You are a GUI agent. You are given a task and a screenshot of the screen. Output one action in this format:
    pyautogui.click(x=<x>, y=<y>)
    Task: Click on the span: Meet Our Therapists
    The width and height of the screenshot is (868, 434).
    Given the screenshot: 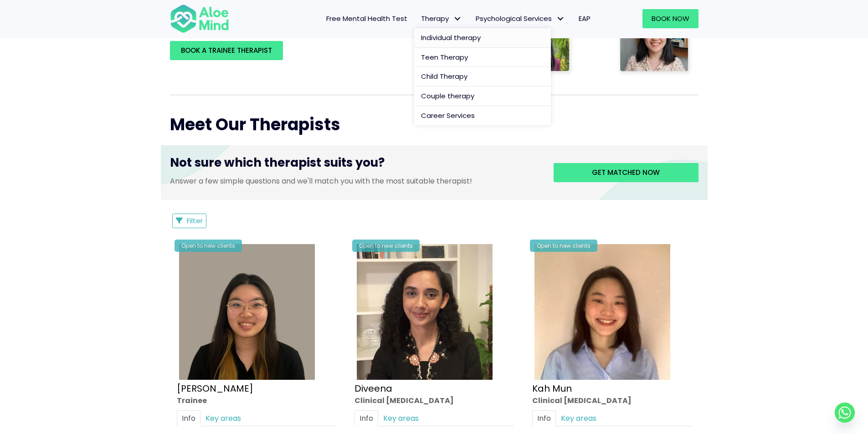 What is the action you would take?
    pyautogui.click(x=255, y=124)
    